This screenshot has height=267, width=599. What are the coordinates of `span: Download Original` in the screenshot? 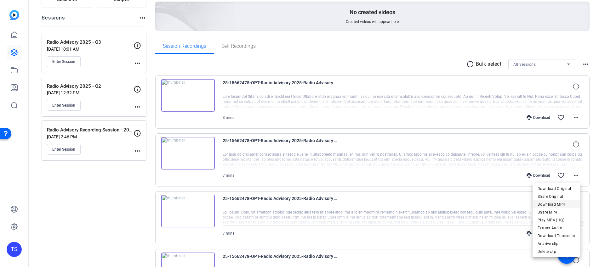 It's located at (556, 189).